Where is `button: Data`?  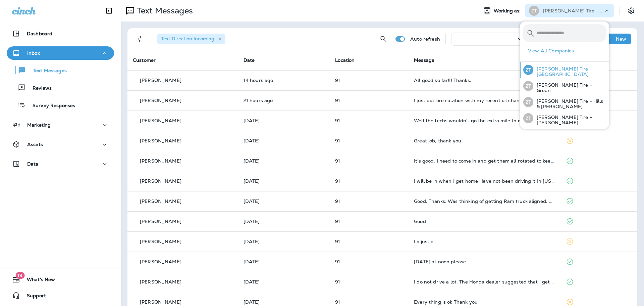
button: Data is located at coordinates (60, 164).